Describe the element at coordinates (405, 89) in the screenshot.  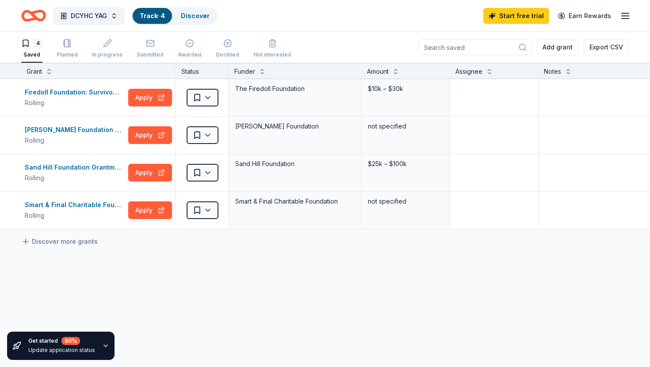
I see `div: $10k – $30k` at that location.